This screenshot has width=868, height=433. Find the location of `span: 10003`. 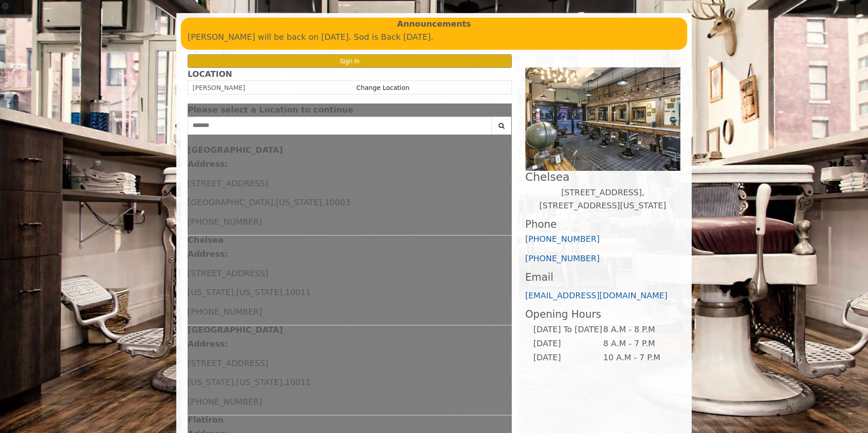

span: 10003 is located at coordinates (337, 202).